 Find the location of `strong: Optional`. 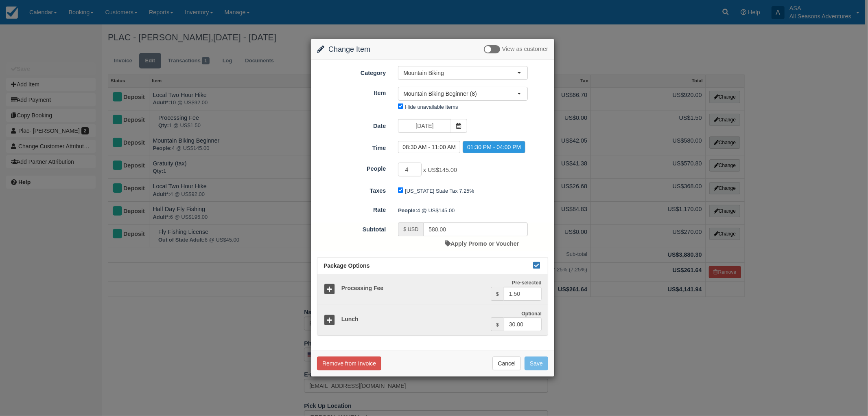

strong: Optional is located at coordinates (531, 314).